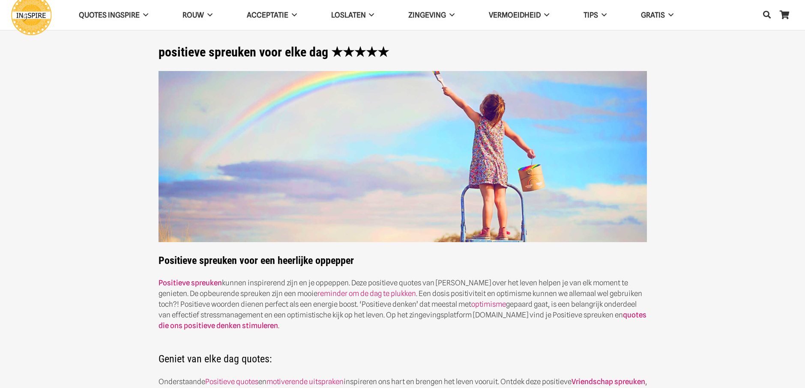 The image size is (805, 388). Describe the element at coordinates (197, 15) in the screenshot. I see `a: ROUWROUW Menu` at that location.